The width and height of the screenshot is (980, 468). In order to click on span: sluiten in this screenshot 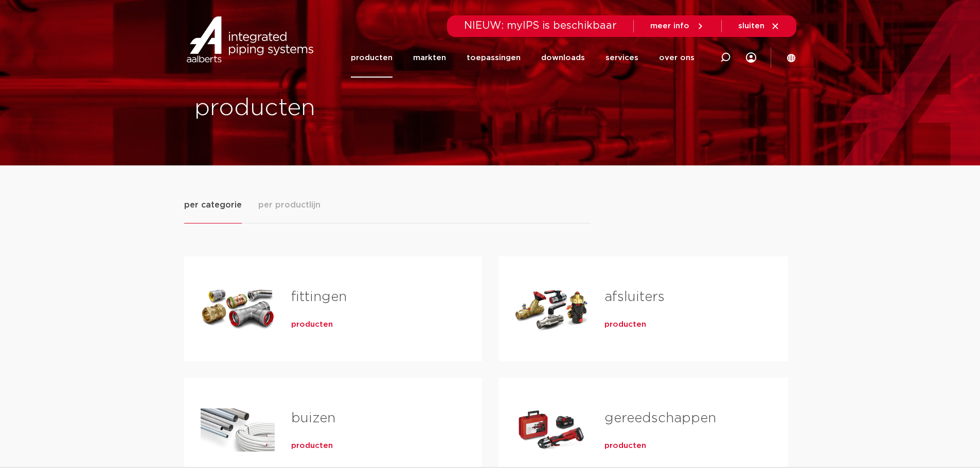, I will do `click(752, 25)`.